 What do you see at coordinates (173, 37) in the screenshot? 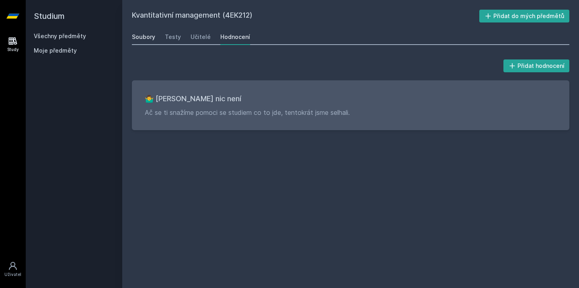
I see `div: Testy` at bounding box center [173, 37].